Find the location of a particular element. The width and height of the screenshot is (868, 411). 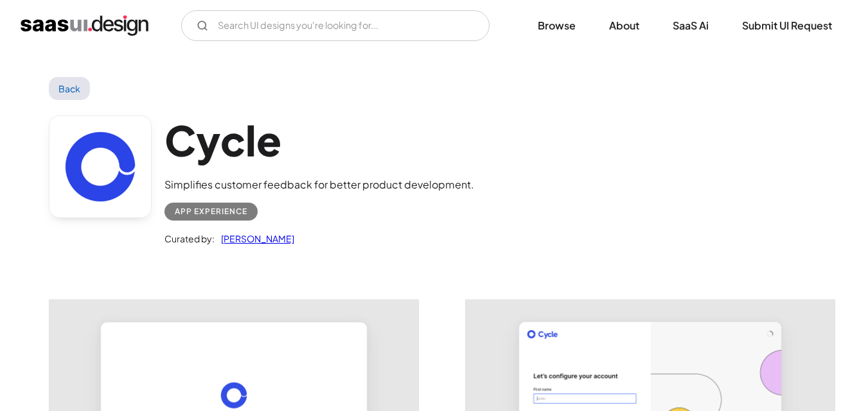

h1: Cycle is located at coordinates (319, 140).